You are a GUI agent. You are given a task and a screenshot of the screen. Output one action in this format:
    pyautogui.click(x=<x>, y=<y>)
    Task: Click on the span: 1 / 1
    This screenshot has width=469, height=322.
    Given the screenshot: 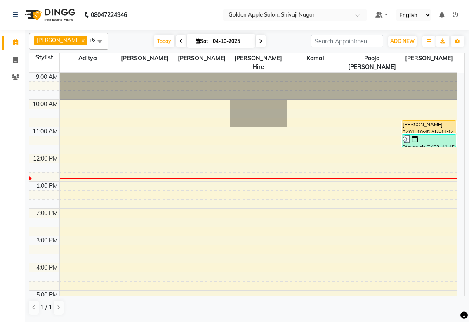 What is the action you would take?
    pyautogui.click(x=46, y=307)
    